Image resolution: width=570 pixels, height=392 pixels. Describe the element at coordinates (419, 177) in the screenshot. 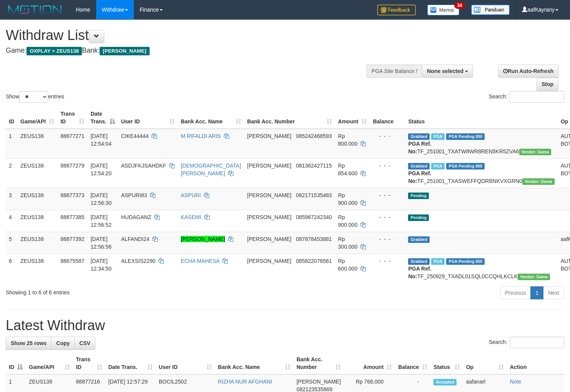

I see `b: PGA Ref. No:` at that location.